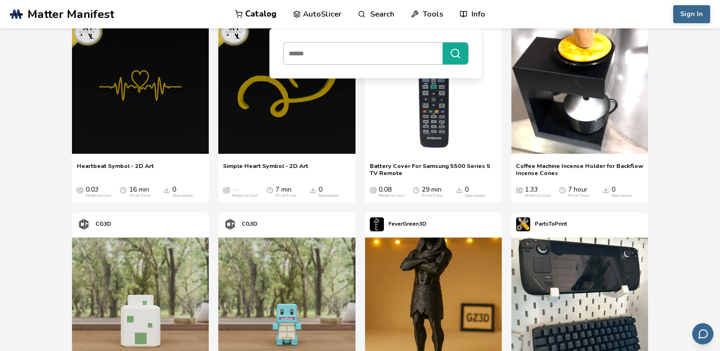  I want to click on div: 1.33, so click(538, 192).